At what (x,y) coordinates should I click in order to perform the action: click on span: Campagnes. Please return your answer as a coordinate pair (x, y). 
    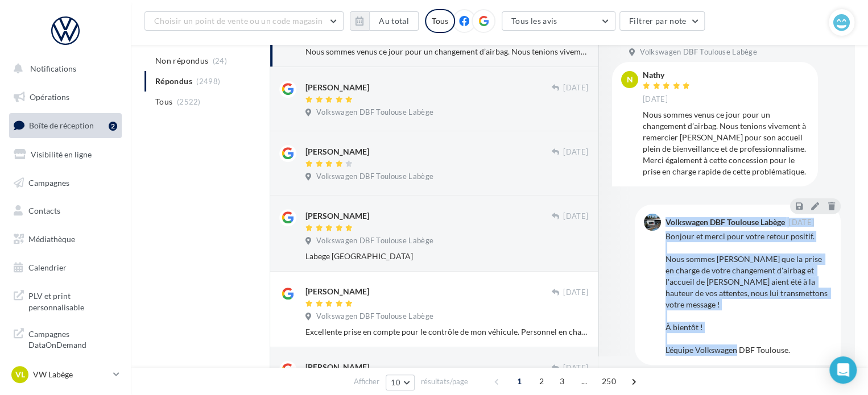
    Looking at the image, I should click on (49, 182).